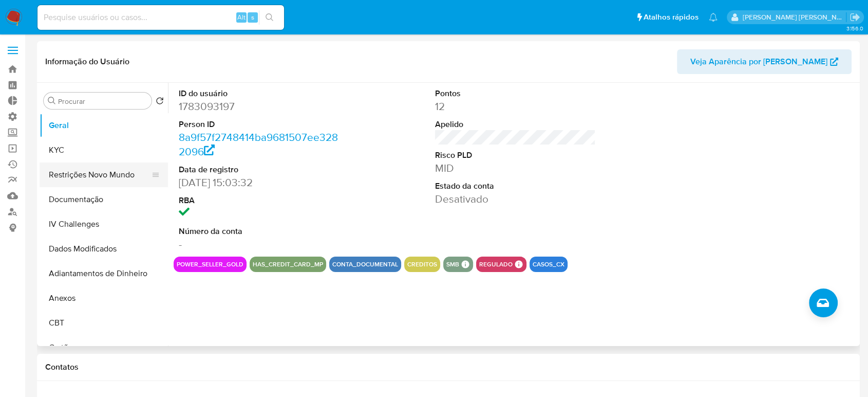 The image size is (868, 397). Describe the element at coordinates (241, 17) in the screenshot. I see `span: Alt` at that location.